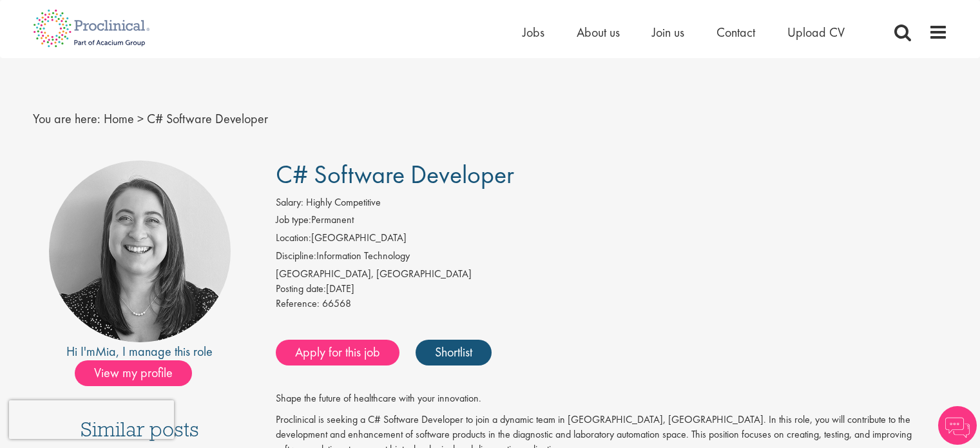  Describe the element at coordinates (598, 32) in the screenshot. I see `span: About us` at that location.